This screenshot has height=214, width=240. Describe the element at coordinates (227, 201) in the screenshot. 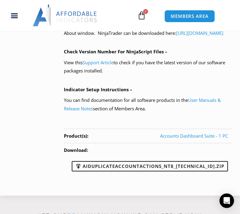

I see `div: Open Intercom Messenger` at that location.